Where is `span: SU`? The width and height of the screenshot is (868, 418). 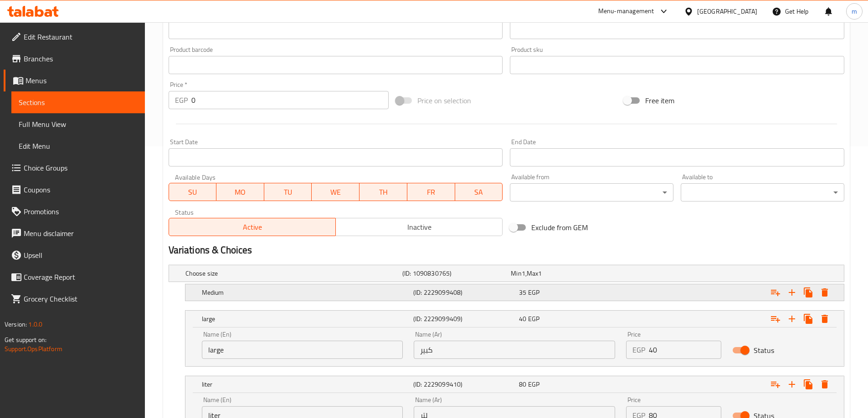
span: SU is located at coordinates (193, 192).